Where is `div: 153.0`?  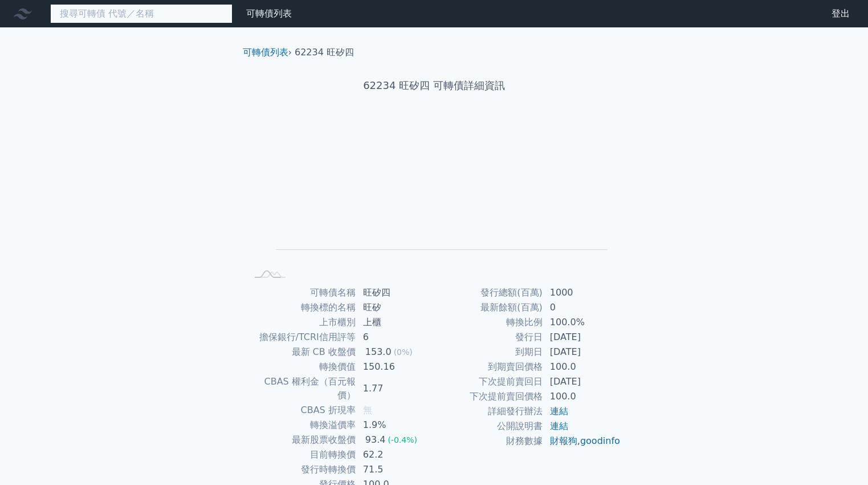 div: 153.0 is located at coordinates (378, 352).